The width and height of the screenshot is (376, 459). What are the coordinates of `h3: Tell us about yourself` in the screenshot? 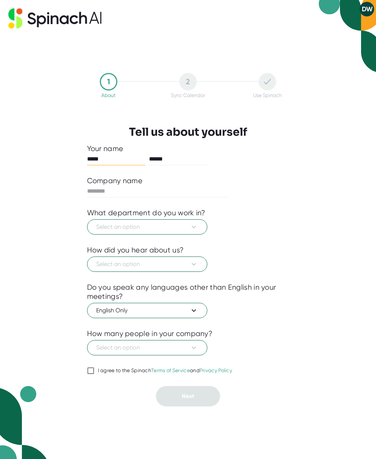 It's located at (188, 132).